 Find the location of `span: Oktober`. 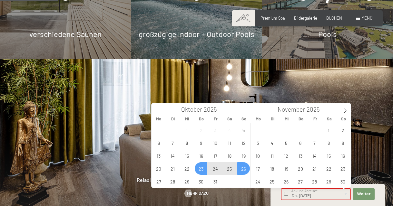

span: Oktober is located at coordinates (192, 110).